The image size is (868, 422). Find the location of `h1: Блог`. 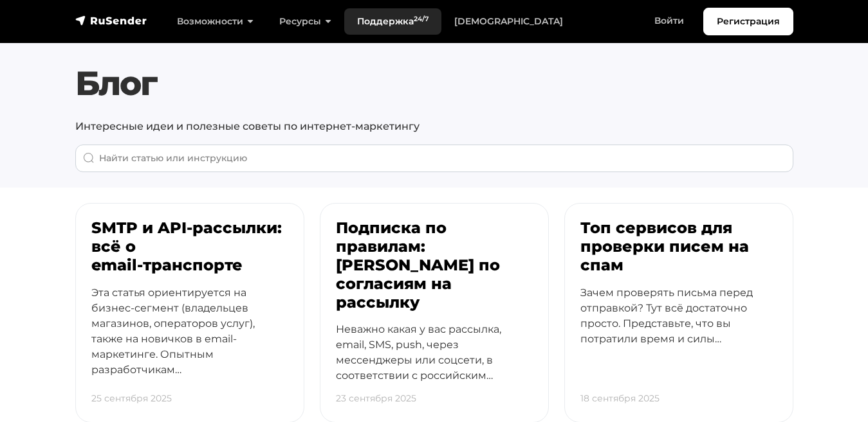

h1: Блог is located at coordinates (434, 84).